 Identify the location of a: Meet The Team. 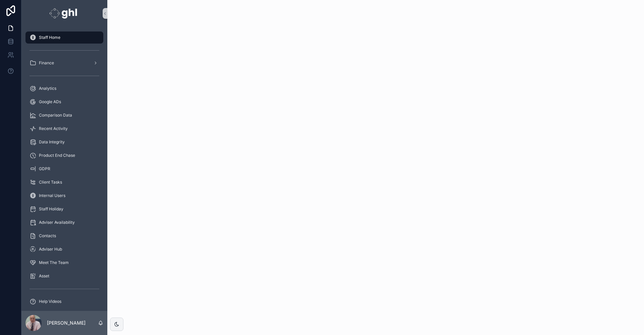
(64, 263).